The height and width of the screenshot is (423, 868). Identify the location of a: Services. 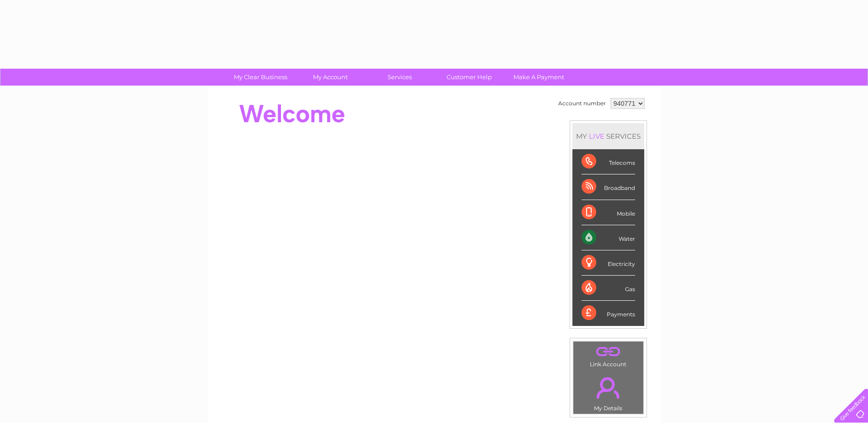
(399, 77).